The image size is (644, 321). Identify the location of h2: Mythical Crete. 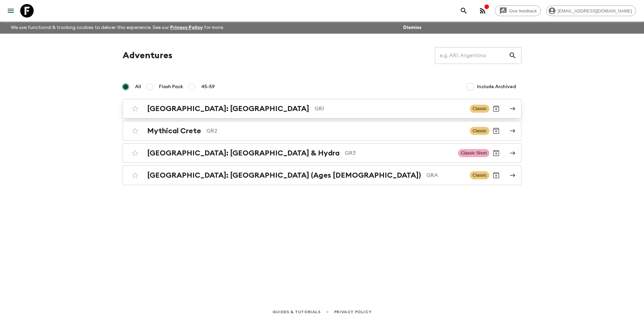
(174, 131).